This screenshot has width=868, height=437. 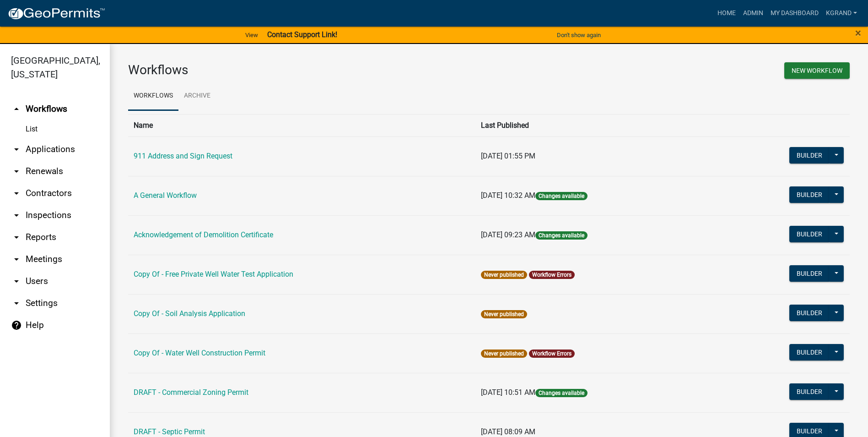 What do you see at coordinates (197, 96) in the screenshot?
I see `a: Archive` at bounding box center [197, 96].